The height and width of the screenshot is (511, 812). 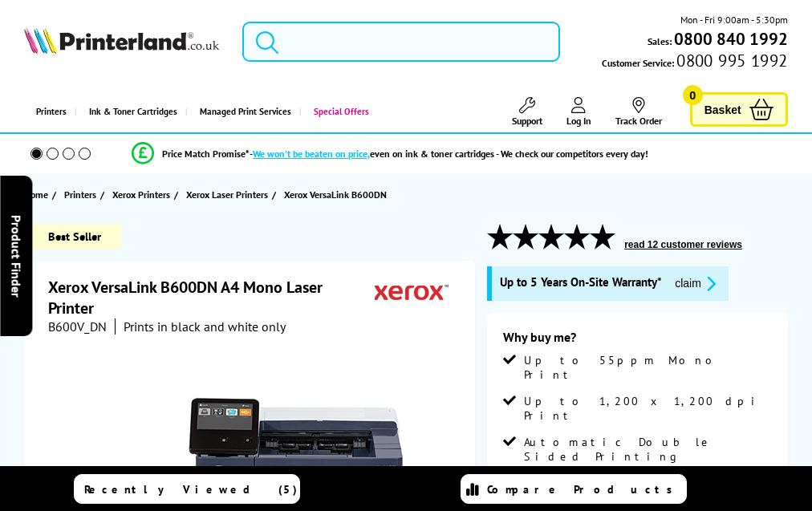 What do you see at coordinates (722, 109) in the screenshot?
I see `span: Basket` at bounding box center [722, 109].